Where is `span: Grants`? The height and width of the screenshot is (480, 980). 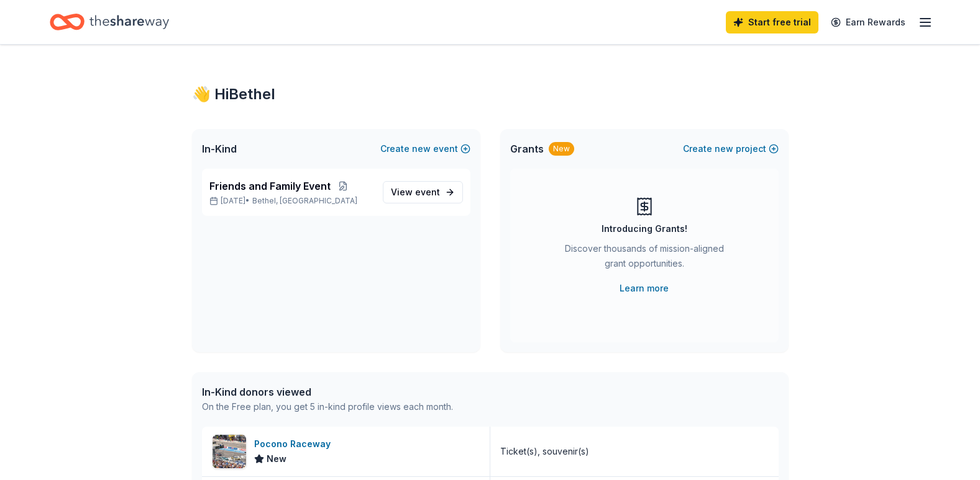
span: Grants is located at coordinates (527, 149).